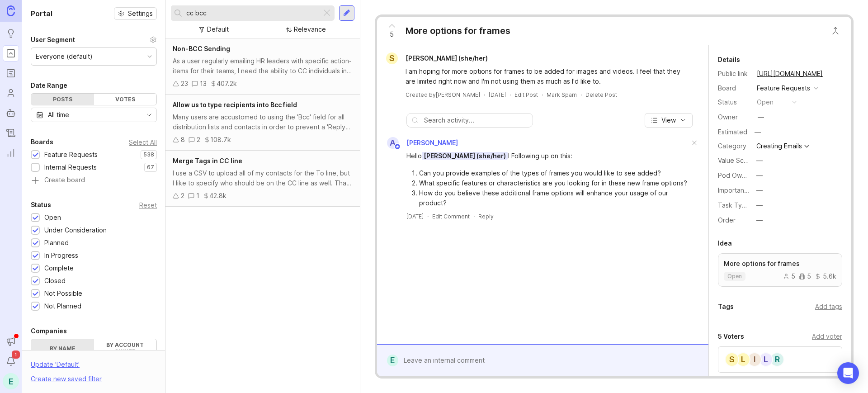 The height and width of the screenshot is (393, 868). Describe the element at coordinates (741, 175) in the screenshot. I see `label: Pod Ownership` at that location.